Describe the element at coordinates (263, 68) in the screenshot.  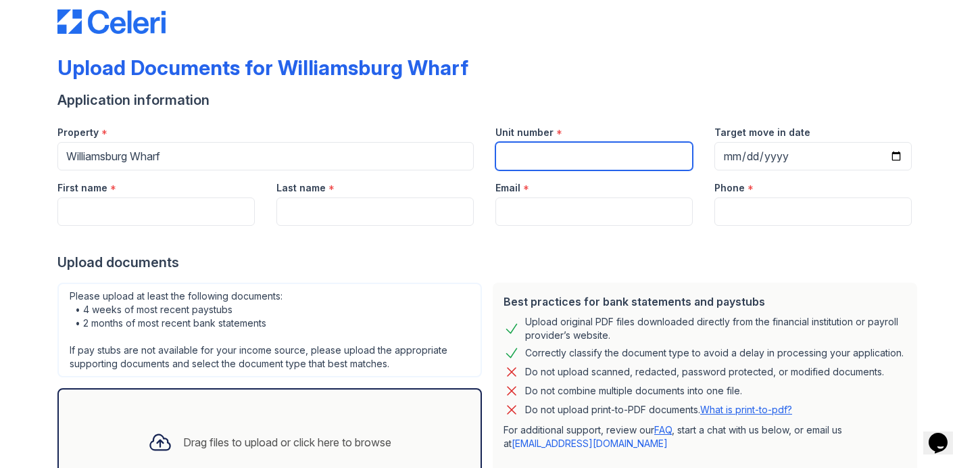
I see `div: Upload Documents for Williamsburg Wharf` at that location.